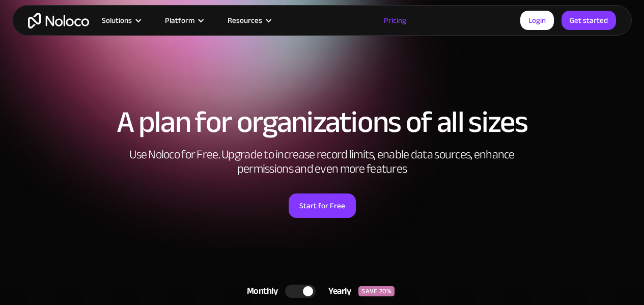 This screenshot has height=305, width=644. I want to click on a: Pricing, so click(395, 20).